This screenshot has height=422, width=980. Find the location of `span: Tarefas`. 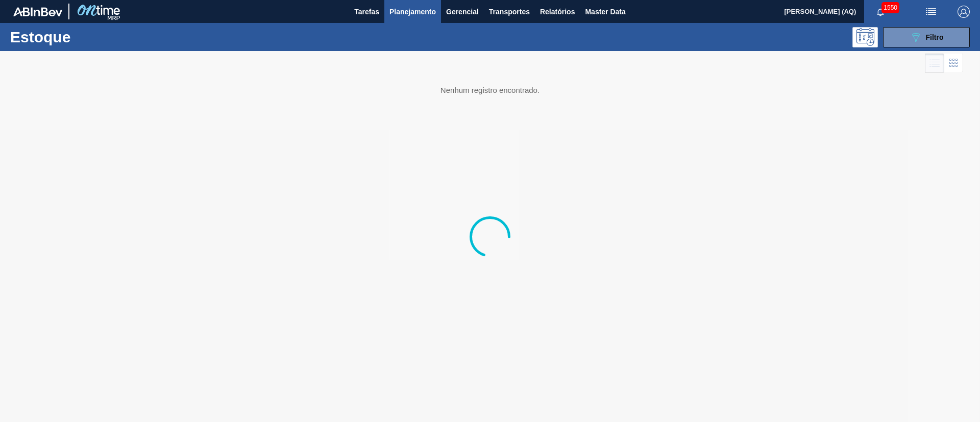

span: Tarefas is located at coordinates (366, 11).